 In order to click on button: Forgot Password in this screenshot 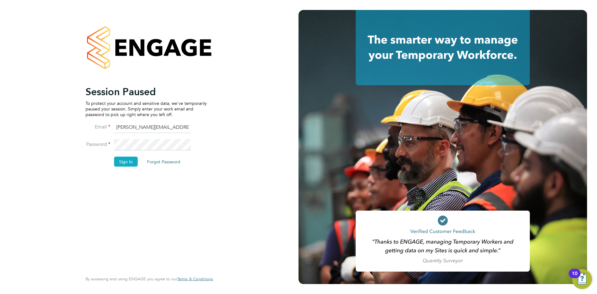, I will do `click(164, 161)`.